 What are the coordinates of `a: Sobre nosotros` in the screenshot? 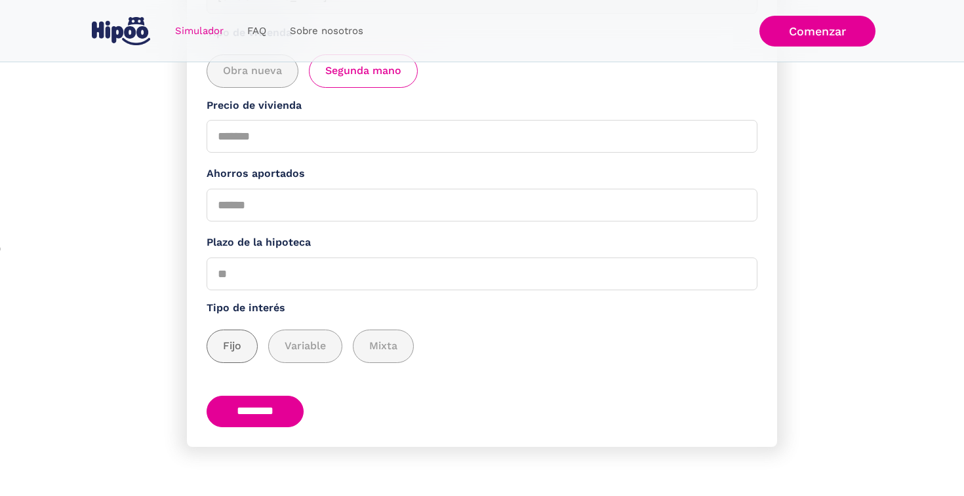 It's located at (326, 31).